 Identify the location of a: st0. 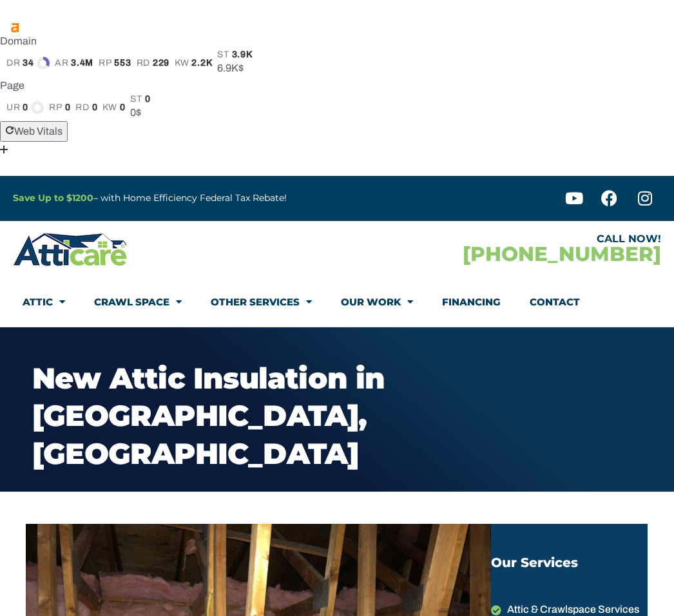
(140, 100).